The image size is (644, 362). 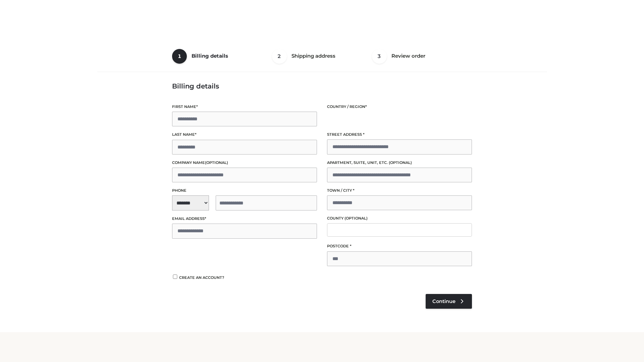 I want to click on span: Create an account?, so click(x=202, y=278).